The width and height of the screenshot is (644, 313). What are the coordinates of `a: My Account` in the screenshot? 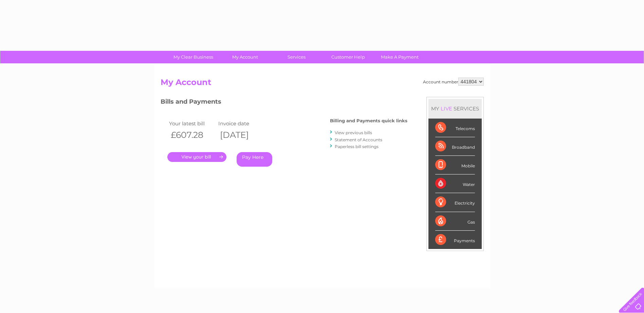 It's located at (245, 57).